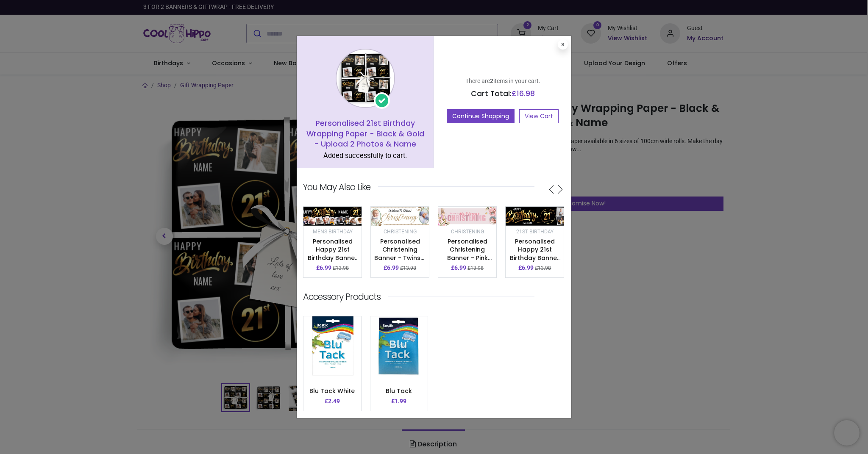 The width and height of the screenshot is (868, 454). I want to click on a: Personalised Happy 21st Birthday Banner - Black & Gold - Custom Name & 2 Photo Upload, so click(535, 262).